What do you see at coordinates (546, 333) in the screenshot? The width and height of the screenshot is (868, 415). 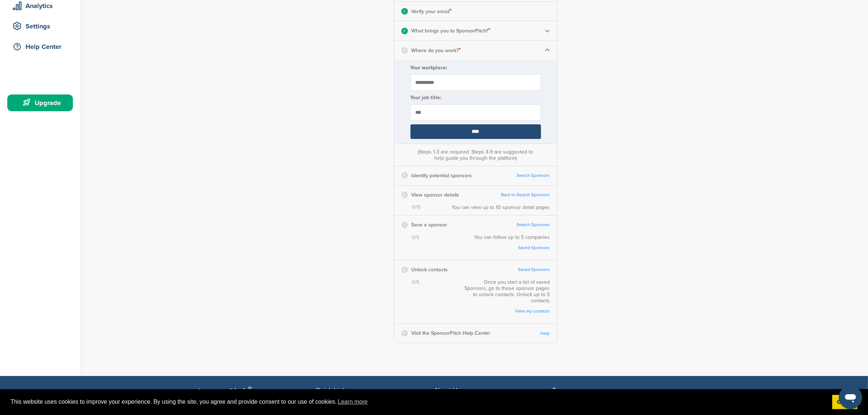 I see `a: Help` at bounding box center [546, 333].